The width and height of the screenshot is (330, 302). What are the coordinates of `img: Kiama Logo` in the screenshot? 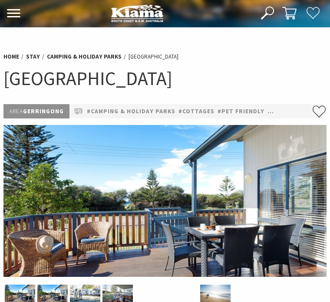 It's located at (137, 13).